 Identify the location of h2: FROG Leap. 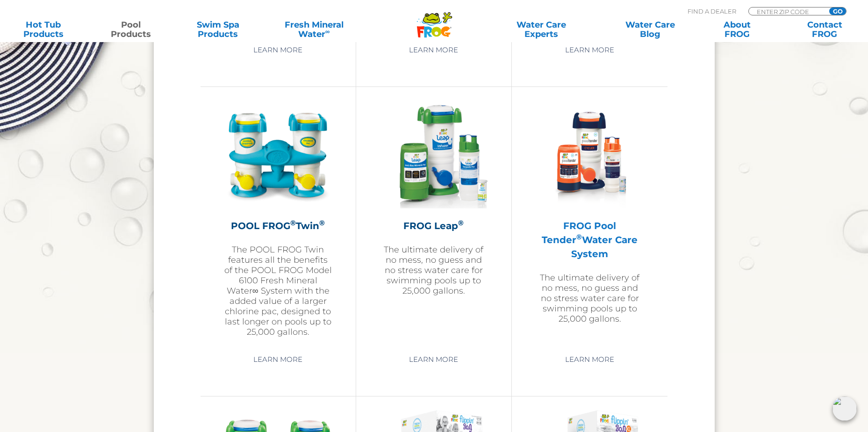
(434, 226).